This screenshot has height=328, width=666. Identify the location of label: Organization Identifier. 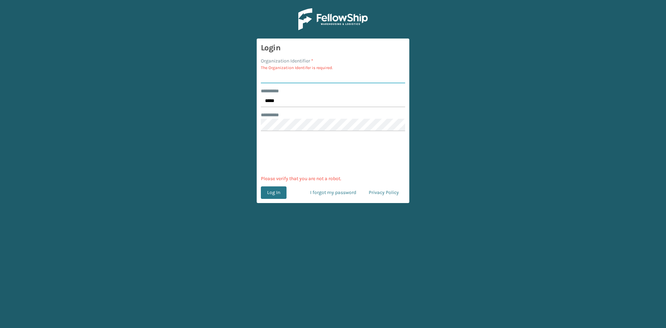
(287, 61).